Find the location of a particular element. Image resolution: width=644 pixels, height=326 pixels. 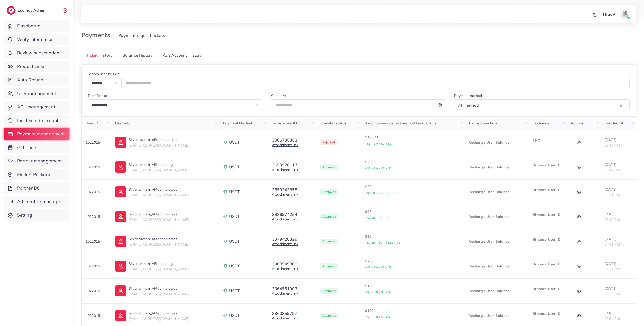

small: +$6 + $0 + $6 + $0 is located at coordinates (378, 168).